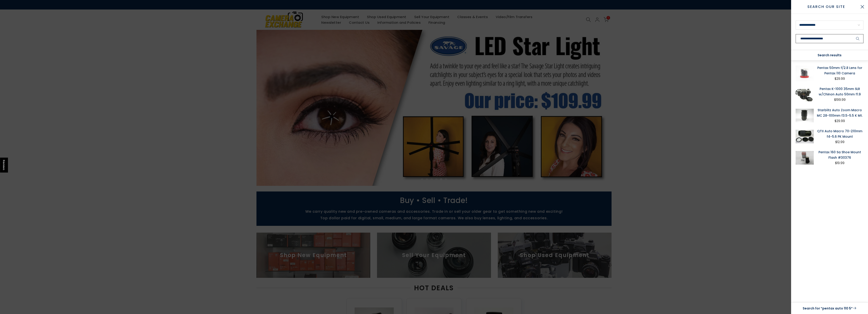 The height and width of the screenshot is (314, 868). What do you see at coordinates (829, 55) in the screenshot?
I see `div: Search results` at bounding box center [829, 55].